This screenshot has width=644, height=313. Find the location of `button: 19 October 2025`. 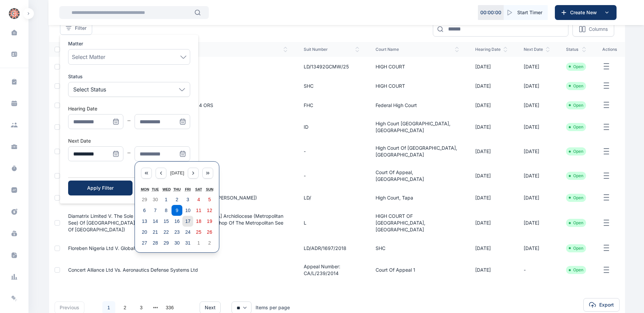

button: 19 October 2025 is located at coordinates (210, 221).